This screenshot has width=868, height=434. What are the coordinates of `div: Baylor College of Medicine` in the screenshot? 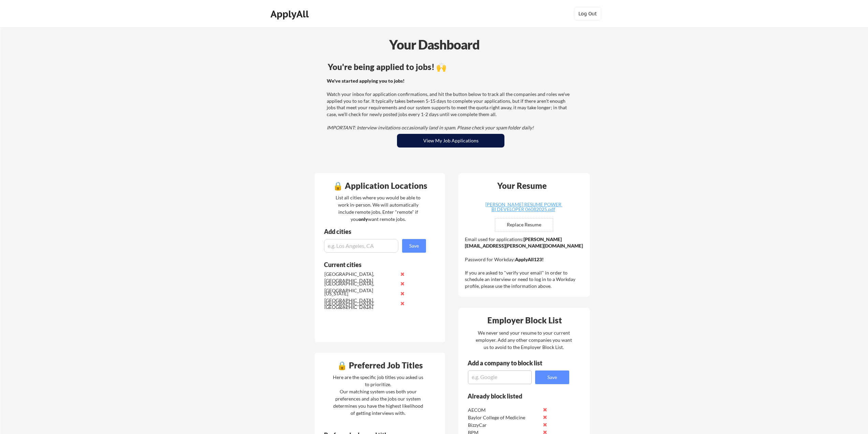 It's located at (504, 418).